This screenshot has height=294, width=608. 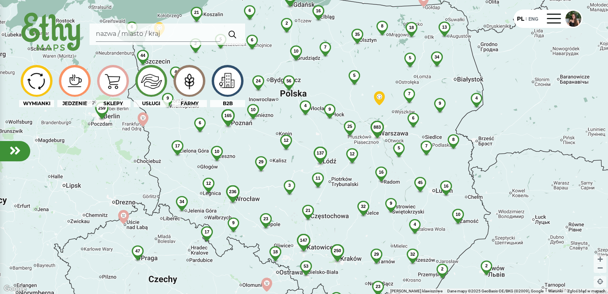 What do you see at coordinates (138, 251) in the screenshot?
I see `span: 47` at bounding box center [138, 251].